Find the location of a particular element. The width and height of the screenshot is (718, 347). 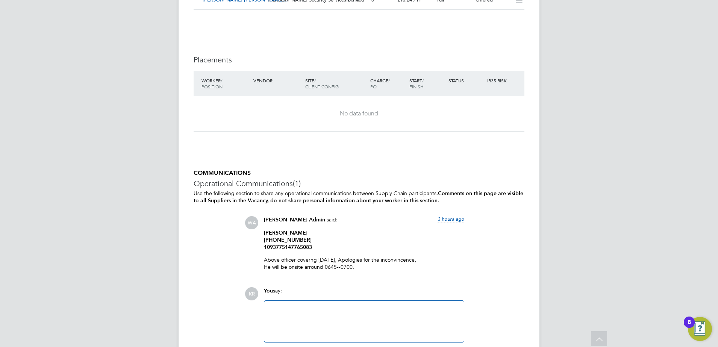

span: / PO is located at coordinates (380, 83).